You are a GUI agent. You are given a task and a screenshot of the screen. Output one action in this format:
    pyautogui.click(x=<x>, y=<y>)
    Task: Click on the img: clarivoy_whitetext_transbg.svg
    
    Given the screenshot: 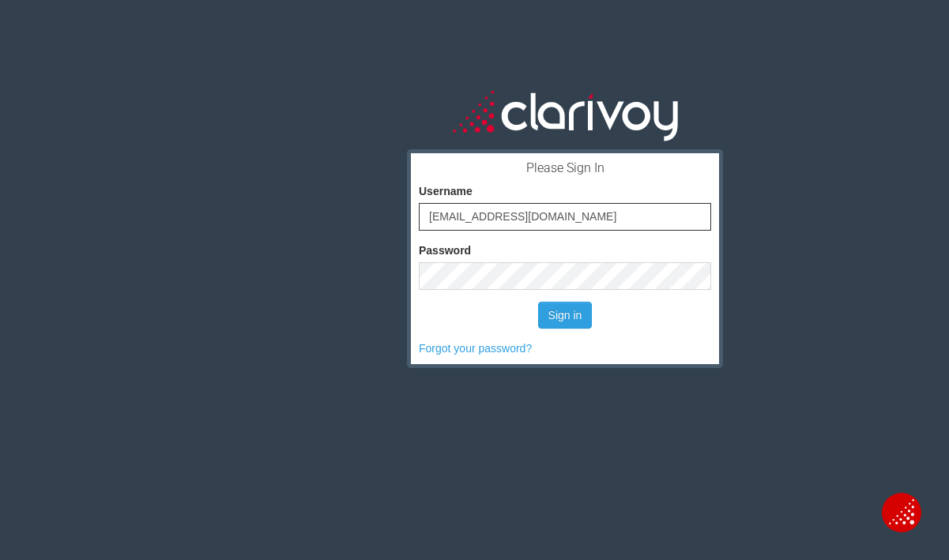 What is the action you would take?
    pyautogui.click(x=565, y=115)
    